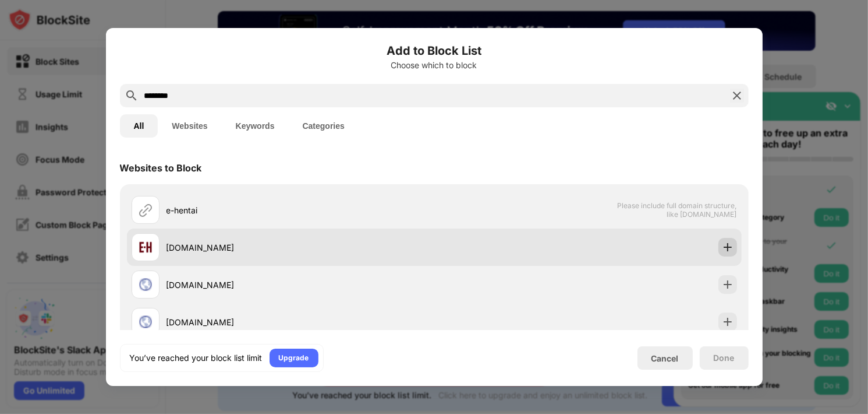 The image size is (868, 414). What do you see at coordinates (139, 126) in the screenshot?
I see `button: All` at bounding box center [139, 126].